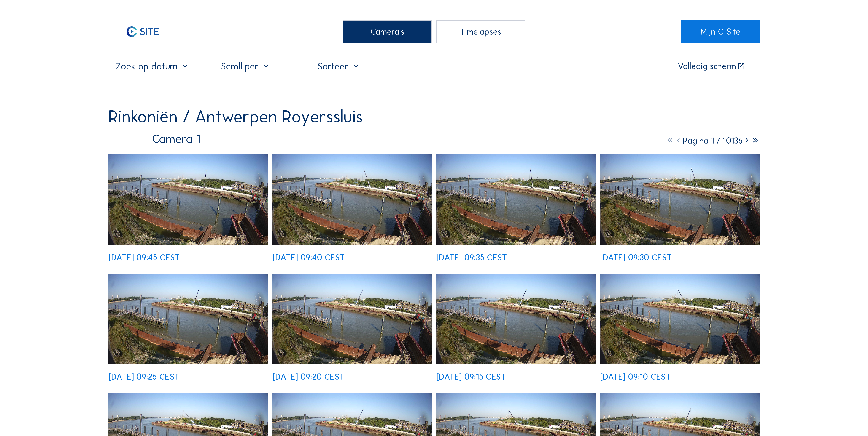 The height and width of the screenshot is (436, 868). I want to click on span: Pagina 1 / 10136, so click(712, 141).